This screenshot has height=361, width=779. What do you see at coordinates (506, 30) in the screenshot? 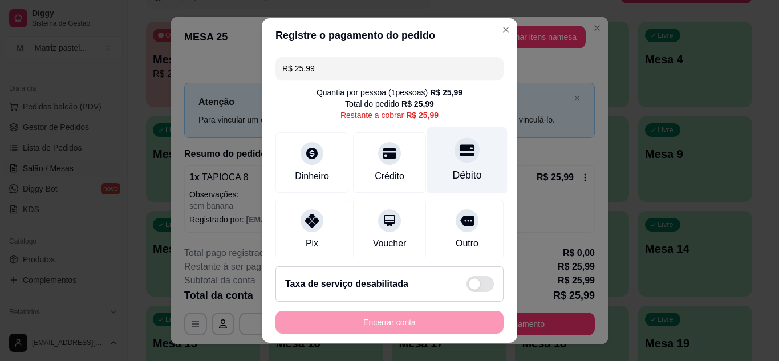
I see `button: Close` at bounding box center [506, 30].